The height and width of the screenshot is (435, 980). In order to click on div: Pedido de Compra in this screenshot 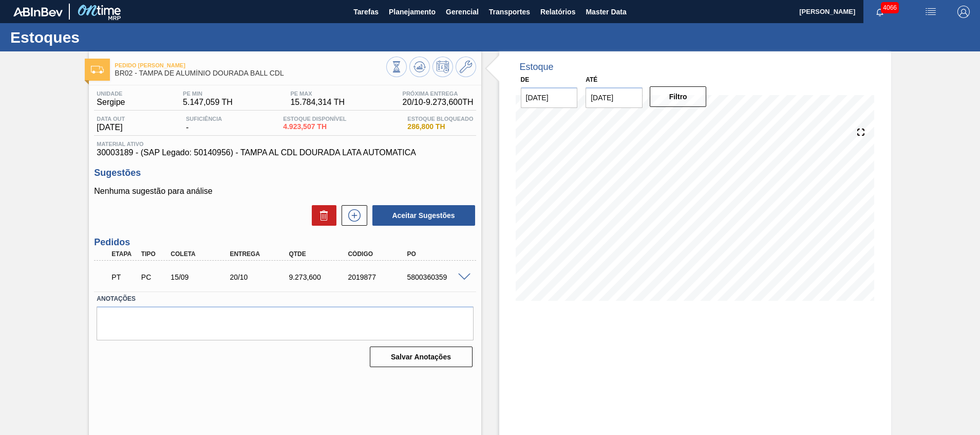, I will do `click(154, 277)`.